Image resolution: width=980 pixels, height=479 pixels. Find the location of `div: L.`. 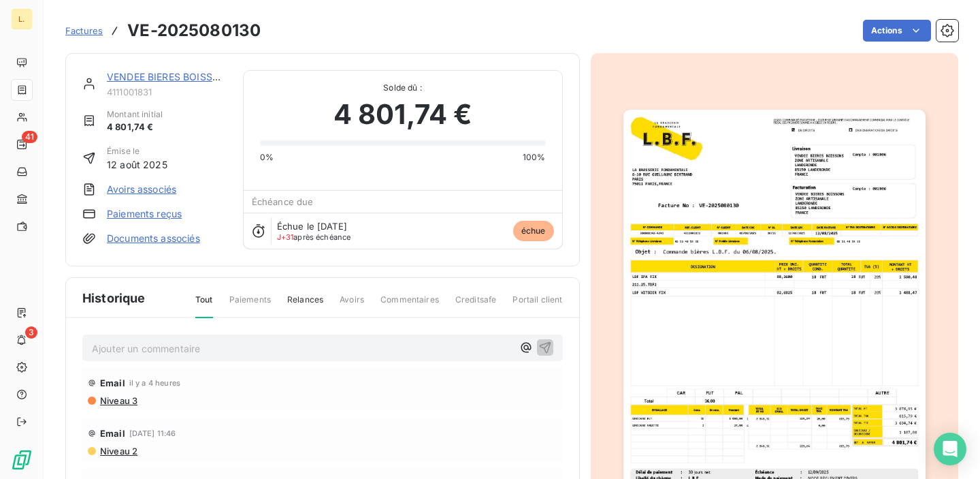

div: L. is located at coordinates (21, 19).